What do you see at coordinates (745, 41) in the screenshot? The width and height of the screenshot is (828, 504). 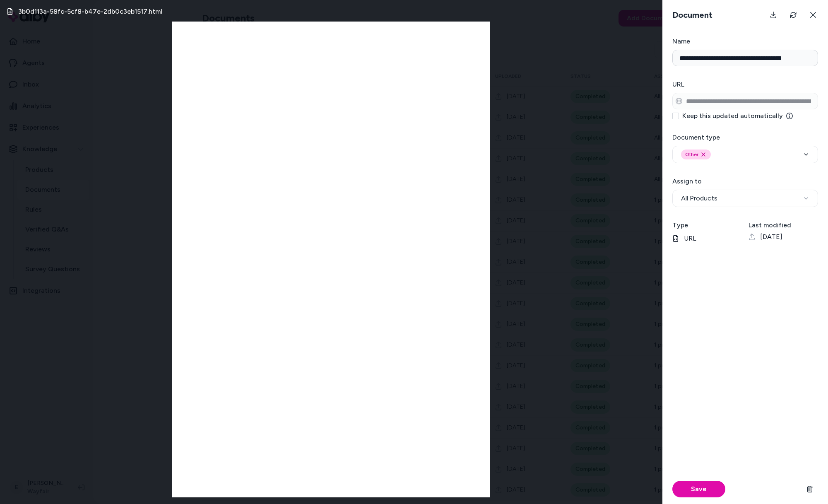 I see `h3: Name` at bounding box center [745, 41].